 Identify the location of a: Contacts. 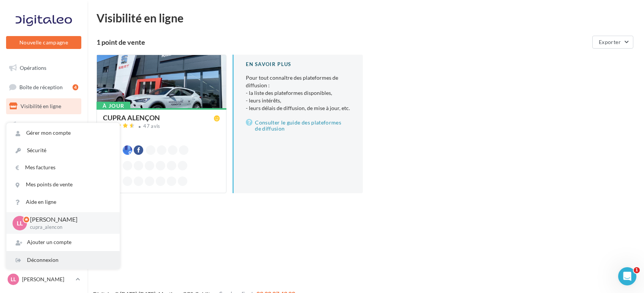
(44, 144).